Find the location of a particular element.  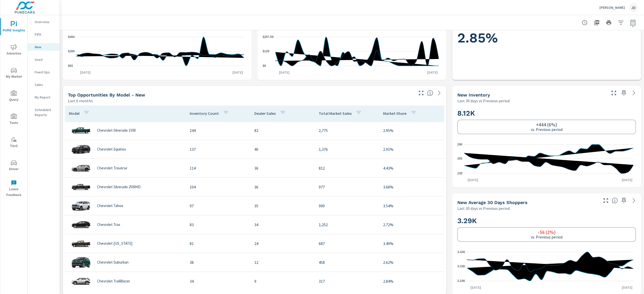

p: Chevrolet TrailBlazer is located at coordinates (113, 281).